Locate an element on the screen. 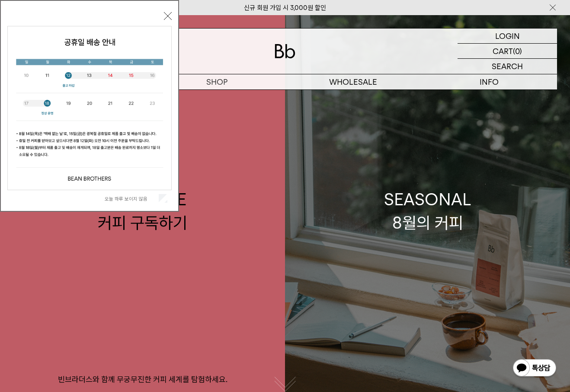 The image size is (570, 392). p: LOGIN is located at coordinates (507, 36).